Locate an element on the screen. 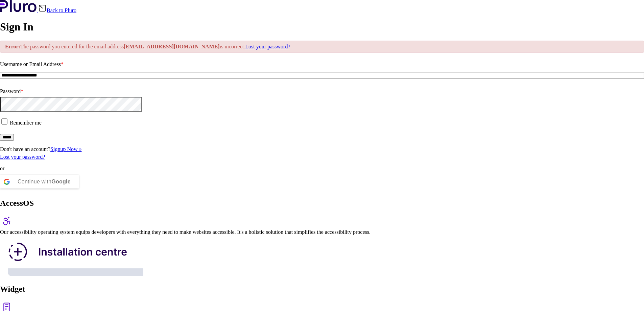  strong: Error: is located at coordinates (13, 46).